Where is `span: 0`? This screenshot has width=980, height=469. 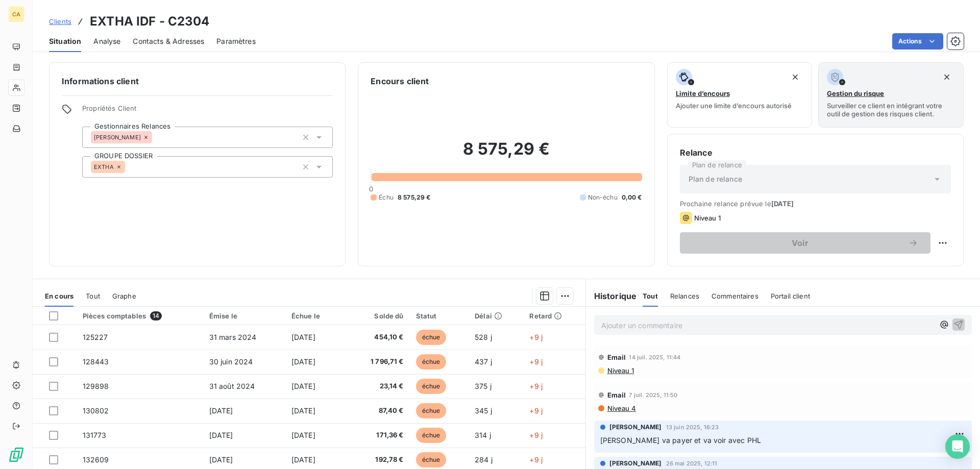 span: 0 is located at coordinates (372, 189).